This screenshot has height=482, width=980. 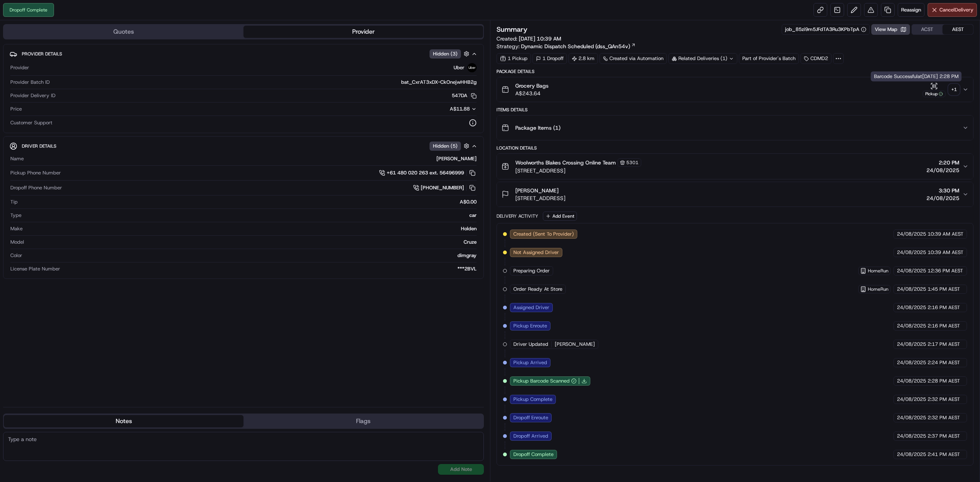 I want to click on span: Reassign, so click(x=910, y=10).